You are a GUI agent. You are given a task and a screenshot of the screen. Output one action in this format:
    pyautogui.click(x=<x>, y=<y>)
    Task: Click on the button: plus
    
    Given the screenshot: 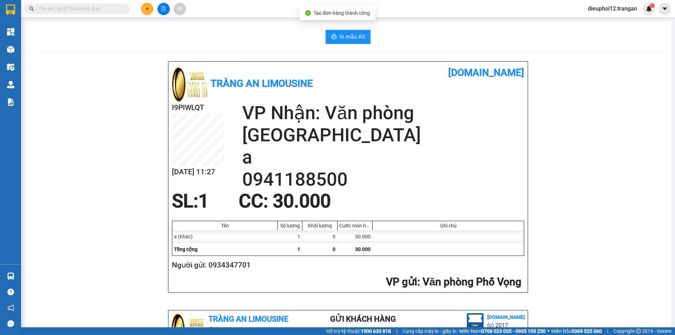 What is the action you would take?
    pyautogui.click(x=147, y=9)
    